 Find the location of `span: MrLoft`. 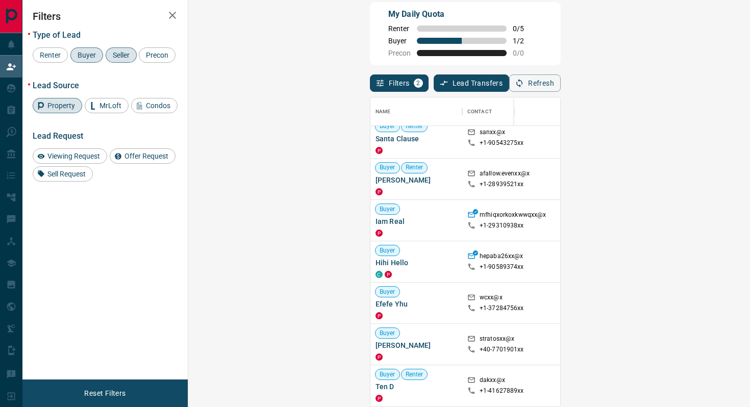

span: MrLoft is located at coordinates (110, 106).